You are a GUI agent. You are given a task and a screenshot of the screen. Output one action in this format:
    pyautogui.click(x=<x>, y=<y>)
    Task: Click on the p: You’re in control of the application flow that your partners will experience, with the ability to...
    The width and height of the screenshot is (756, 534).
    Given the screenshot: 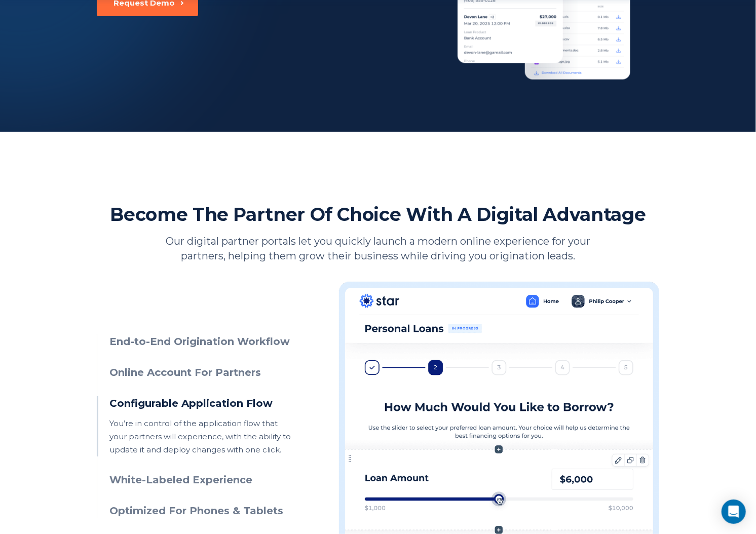 What is the action you would take?
    pyautogui.click(x=201, y=437)
    